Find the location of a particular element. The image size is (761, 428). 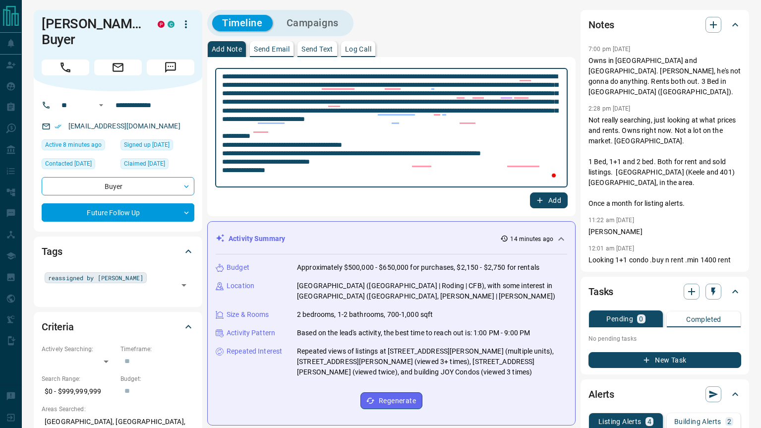

p: Send Email is located at coordinates (272, 49).